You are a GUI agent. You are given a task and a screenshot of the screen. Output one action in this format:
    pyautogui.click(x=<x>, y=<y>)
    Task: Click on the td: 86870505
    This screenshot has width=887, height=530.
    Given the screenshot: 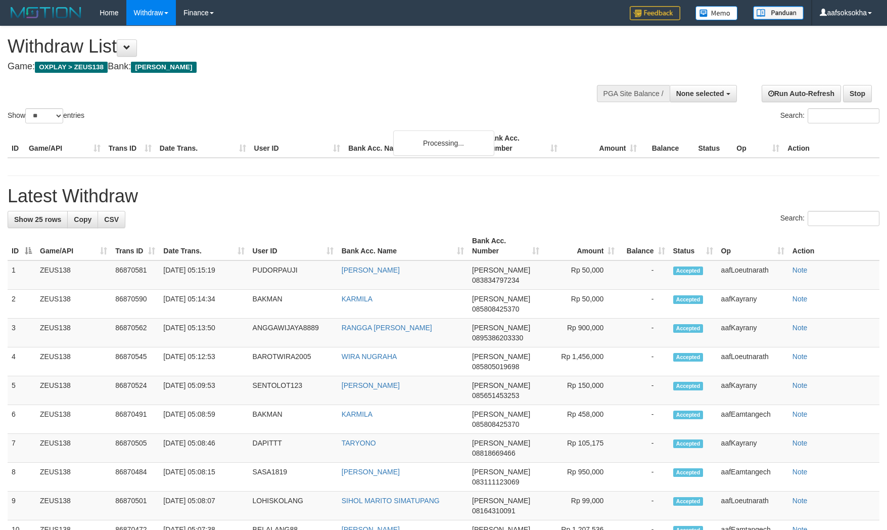 What is the action you would take?
    pyautogui.click(x=135, y=448)
    